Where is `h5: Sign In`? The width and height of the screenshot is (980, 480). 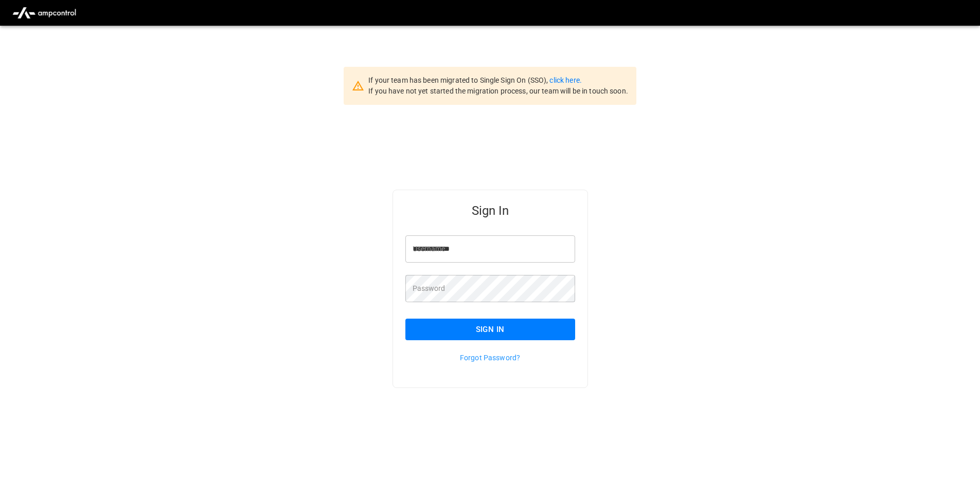 h5: Sign In is located at coordinates (490, 210).